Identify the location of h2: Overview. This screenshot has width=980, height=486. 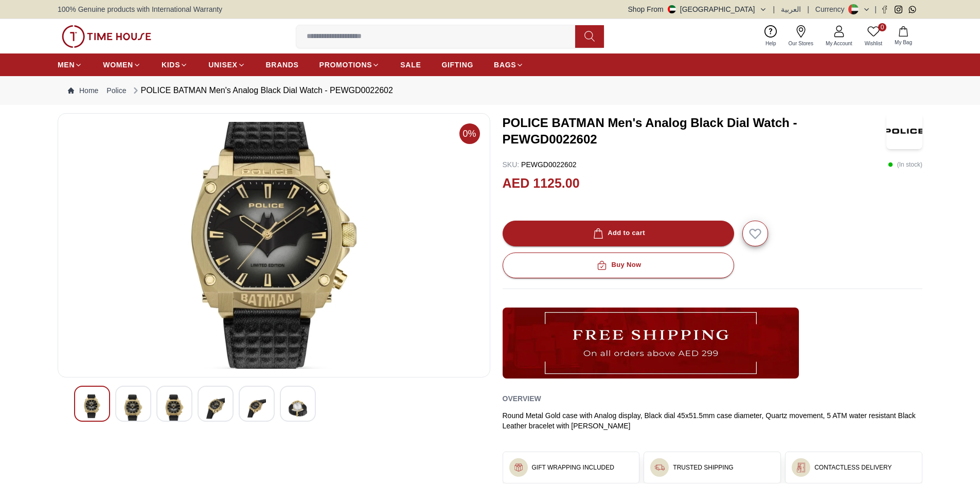
(522, 399).